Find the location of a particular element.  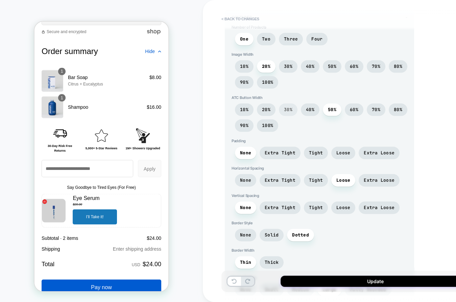

button: Order summaryHide is located at coordinates (67, 33).